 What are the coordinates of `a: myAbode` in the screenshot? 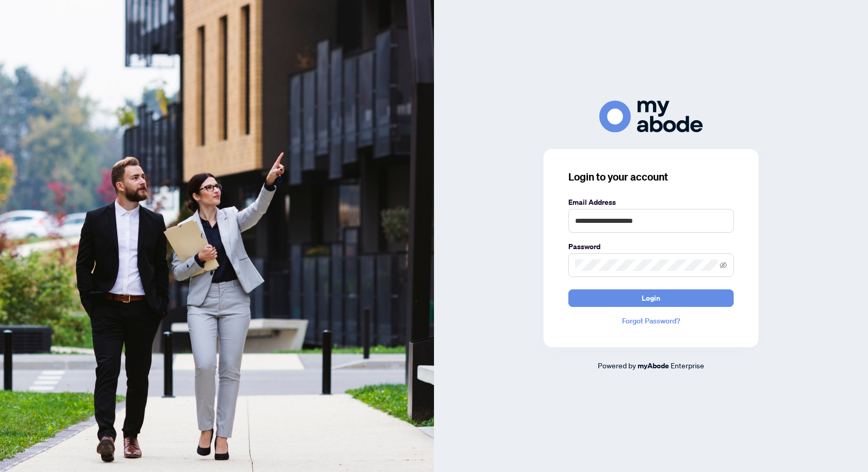 It's located at (653, 366).